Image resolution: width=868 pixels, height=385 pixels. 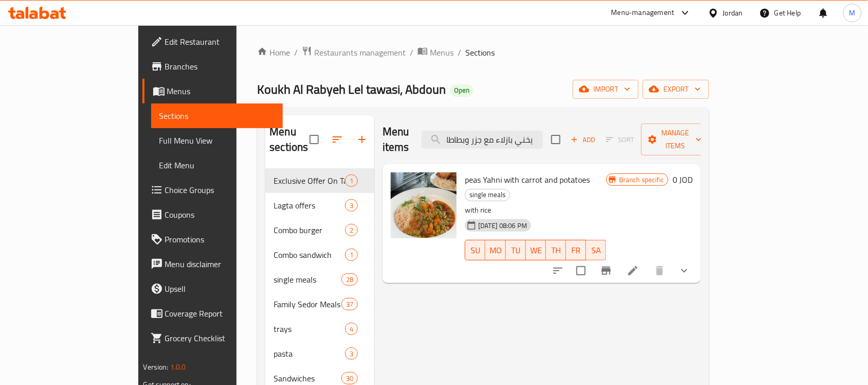 What do you see at coordinates (676, 140) in the screenshot?
I see `button: Manage items` at bounding box center [676, 140].